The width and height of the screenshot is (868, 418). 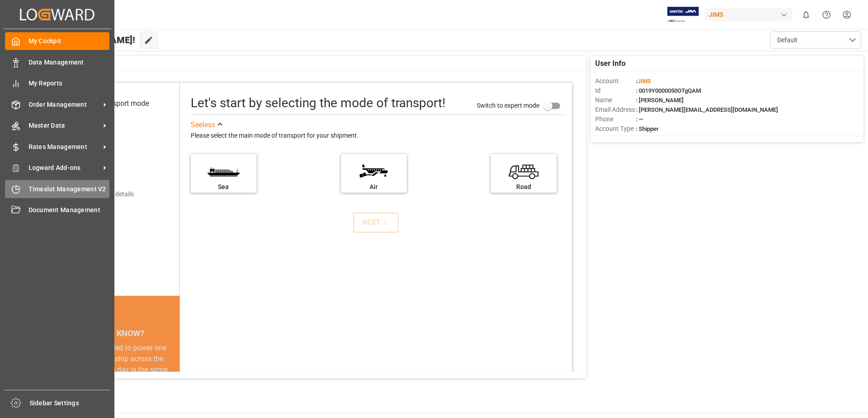 What do you see at coordinates (64, 125) in the screenshot?
I see `span: Master Data` at bounding box center [64, 125].